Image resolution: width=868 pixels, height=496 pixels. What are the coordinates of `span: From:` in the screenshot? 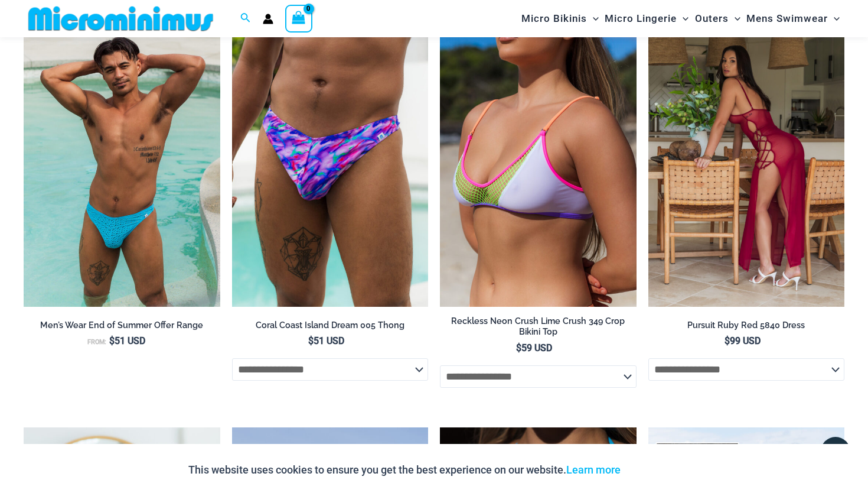 It's located at (97, 341).